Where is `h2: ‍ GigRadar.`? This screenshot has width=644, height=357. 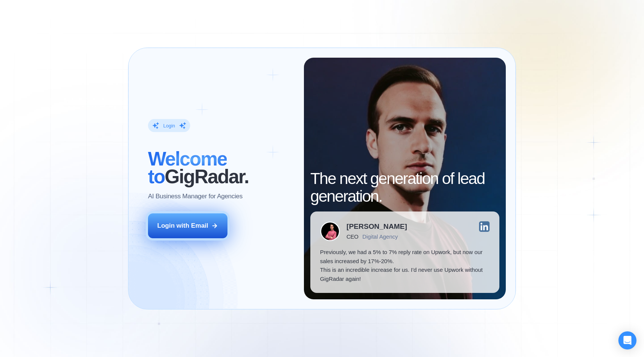 h2: ‍ GigRadar. is located at coordinates (221, 168).